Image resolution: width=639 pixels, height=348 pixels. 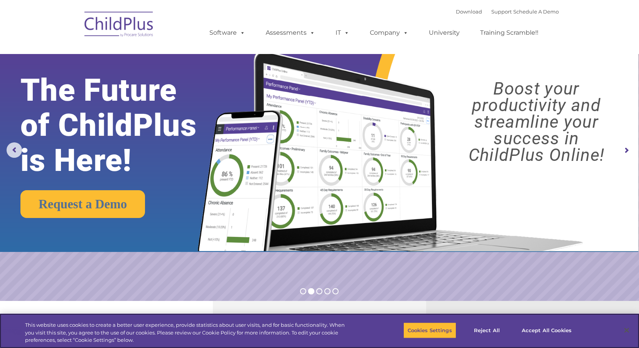 I want to click on a: Software, so click(x=227, y=33).